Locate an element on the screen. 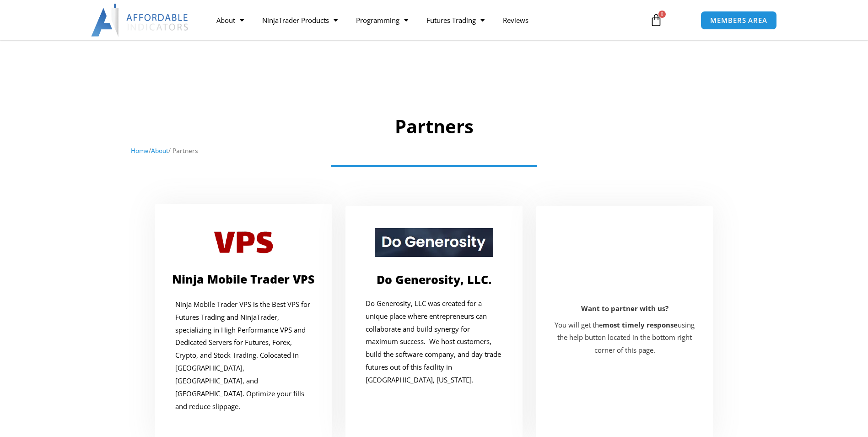 The height and width of the screenshot is (437, 868). a: 0 is located at coordinates (656, 20).